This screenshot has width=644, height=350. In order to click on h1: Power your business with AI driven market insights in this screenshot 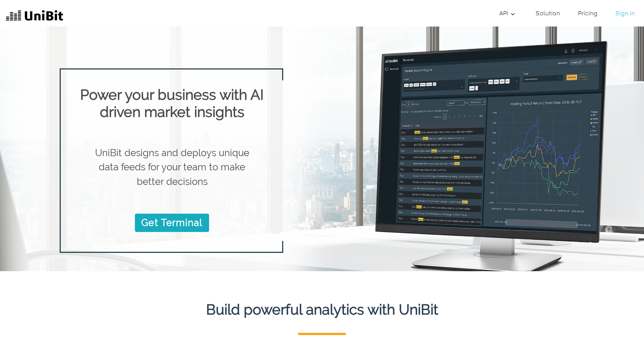, I will do `click(172, 103)`.